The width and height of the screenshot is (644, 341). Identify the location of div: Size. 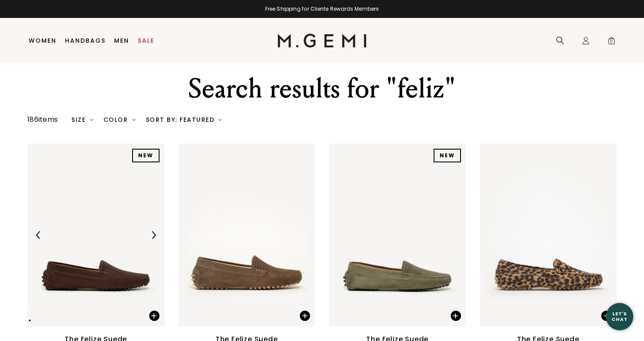
(82, 120).